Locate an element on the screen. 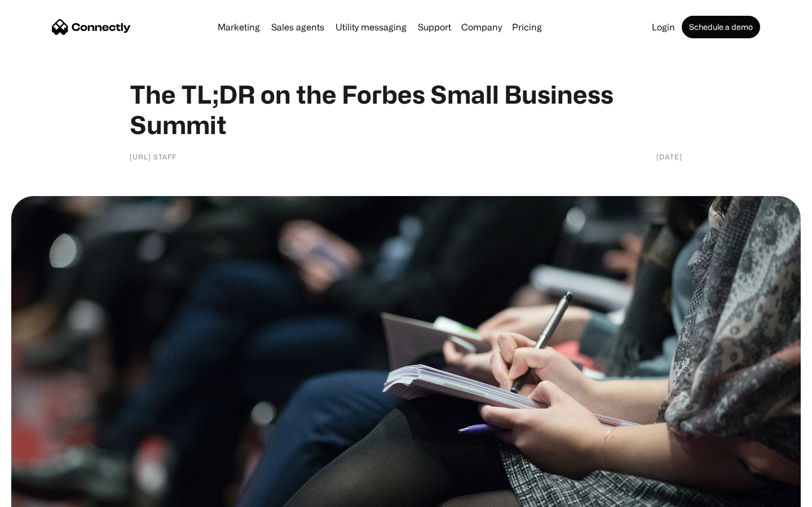 The image size is (812, 507). a: Schedule a demo is located at coordinates (720, 27).